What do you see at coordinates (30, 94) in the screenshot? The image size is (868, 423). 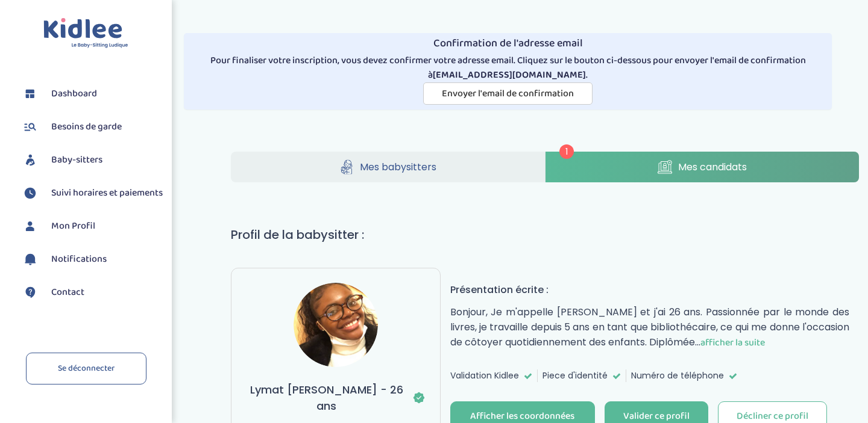 I see `img: dashboard.svg` at bounding box center [30, 94].